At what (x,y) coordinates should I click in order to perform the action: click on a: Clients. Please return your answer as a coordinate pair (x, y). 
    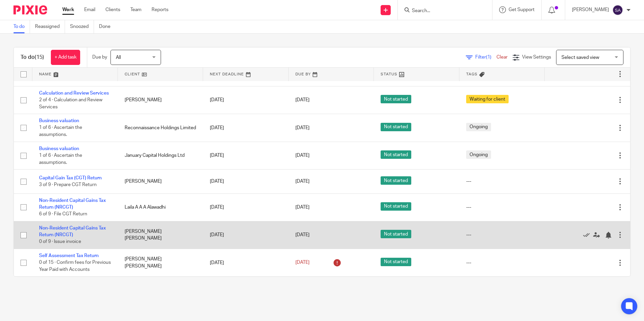
    Looking at the image, I should click on (113, 10).